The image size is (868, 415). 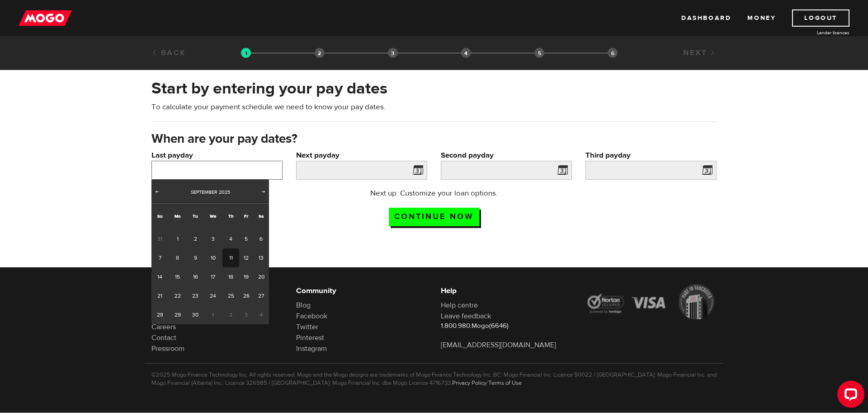 I want to click on span: 3, so click(x=246, y=315).